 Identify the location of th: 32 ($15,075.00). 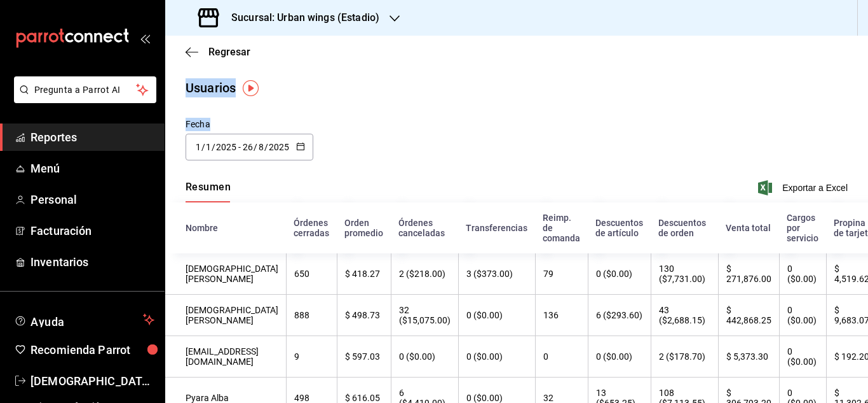
(424, 315).